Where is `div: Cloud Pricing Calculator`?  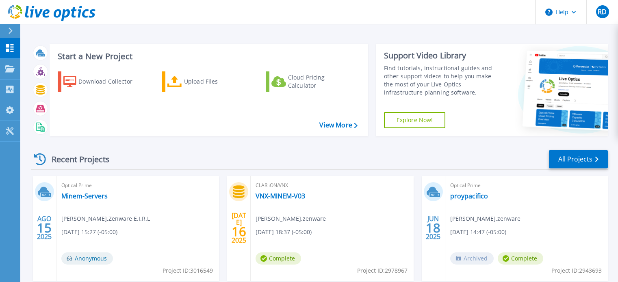
div: Cloud Pricing Calculator is located at coordinates (320, 82).